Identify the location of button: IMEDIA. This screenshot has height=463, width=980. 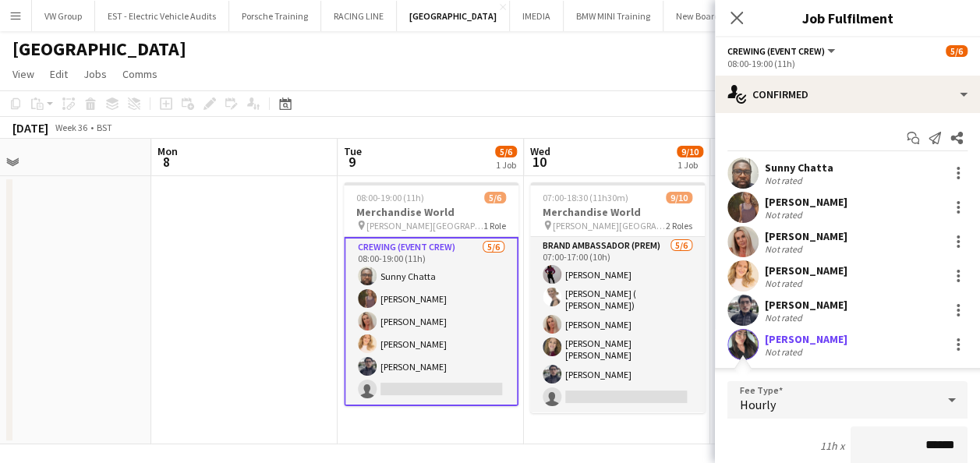
(537, 16).